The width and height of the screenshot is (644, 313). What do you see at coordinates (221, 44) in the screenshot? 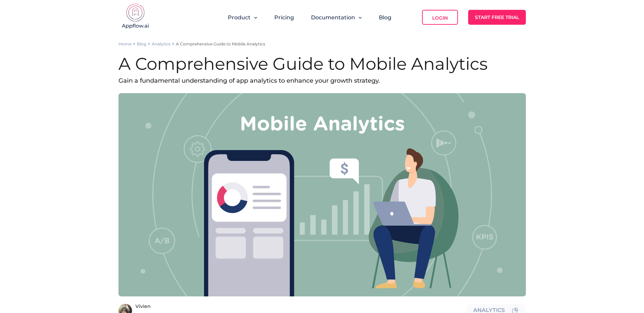
I see `p: A Comprehensive Guide to Mobile Analytics` at bounding box center [221, 44].